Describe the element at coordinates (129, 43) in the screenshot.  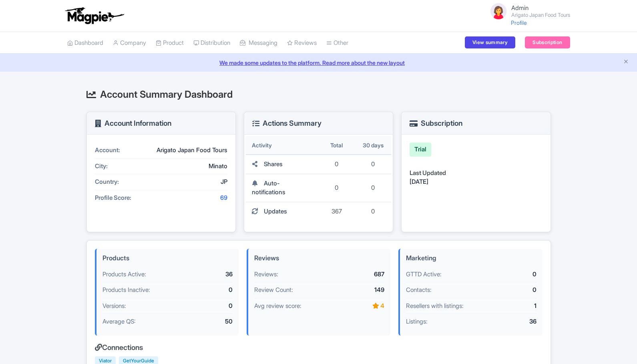
I see `a: Company` at that location.